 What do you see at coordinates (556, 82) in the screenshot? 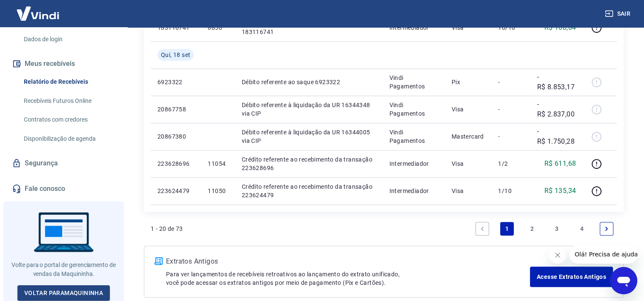
I see `p: -R$ 8.853,17` at bounding box center [556, 82].